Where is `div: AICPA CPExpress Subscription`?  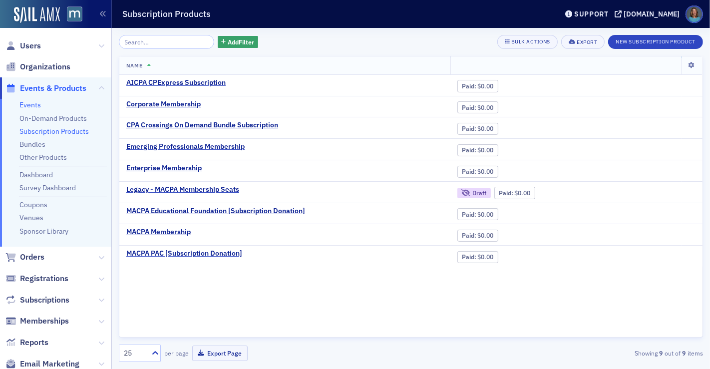
div: AICPA CPExpress Subscription is located at coordinates (176, 83).